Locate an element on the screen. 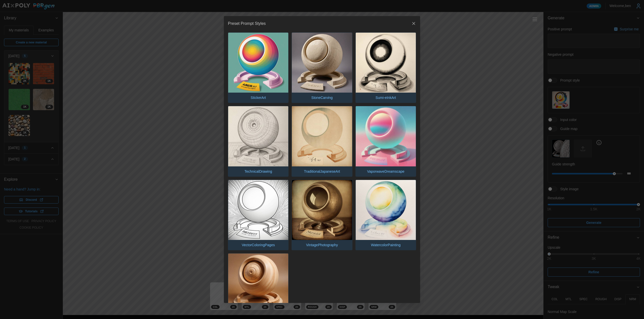 The image size is (644, 319). p: VintagePhotography is located at coordinates (322, 245).